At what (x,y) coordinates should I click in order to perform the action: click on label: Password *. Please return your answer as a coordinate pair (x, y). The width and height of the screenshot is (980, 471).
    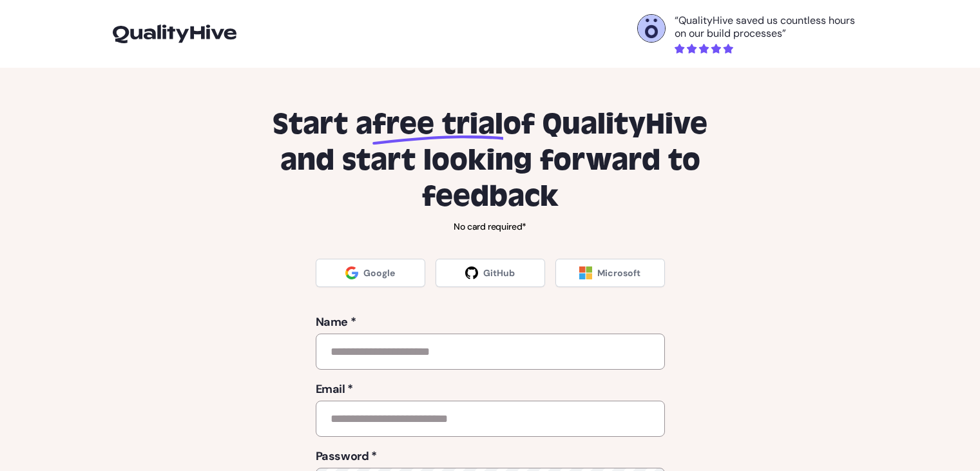
    Looking at the image, I should click on (490, 456).